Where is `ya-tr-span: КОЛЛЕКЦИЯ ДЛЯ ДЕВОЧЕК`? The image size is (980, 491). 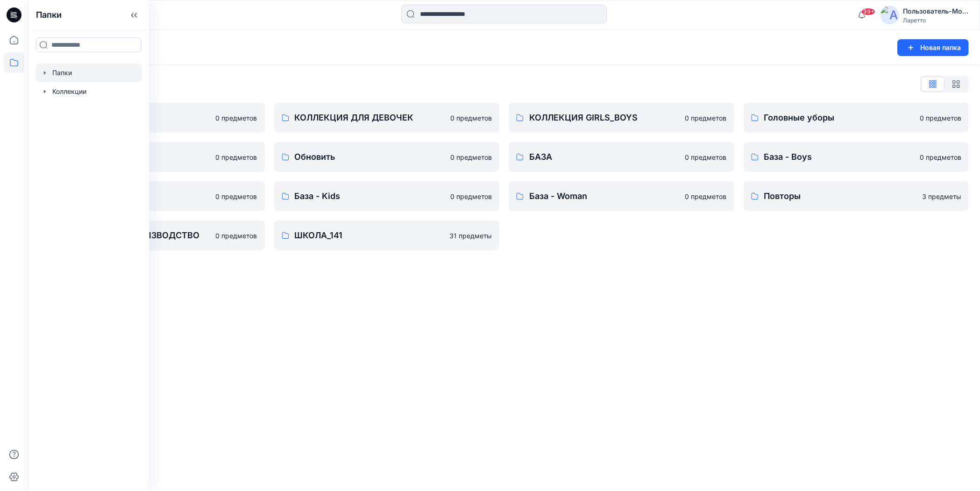 ya-tr-span: КОЛЛЕКЦИЯ ДЛЯ ДЕВОЧЕК is located at coordinates (354, 117).